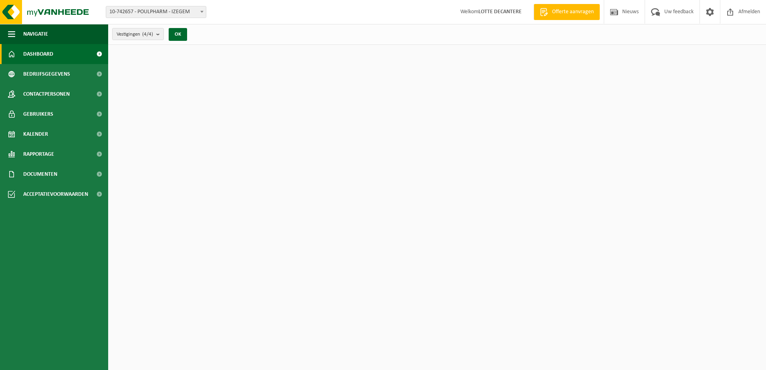 The width and height of the screenshot is (766, 370). I want to click on span: Documenten, so click(40, 174).